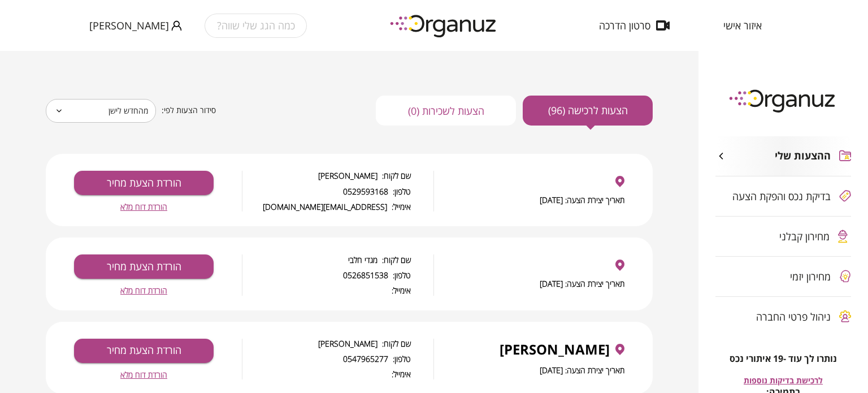 The width and height of the screenshot is (868, 393). What do you see at coordinates (783, 156) in the screenshot?
I see `button: ההצעות שלי` at bounding box center [783, 156].